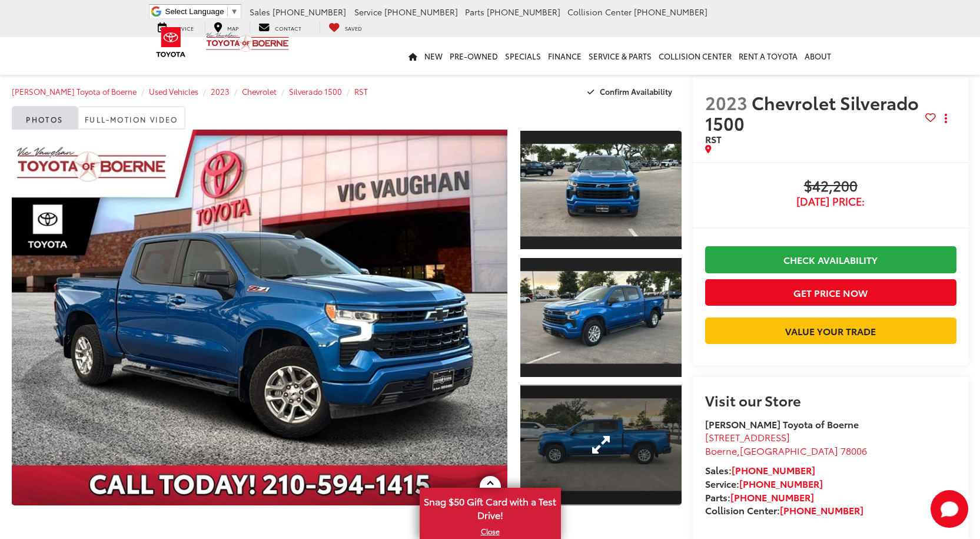  What do you see at coordinates (413, 56) in the screenshot?
I see `a: Home` at bounding box center [413, 56].